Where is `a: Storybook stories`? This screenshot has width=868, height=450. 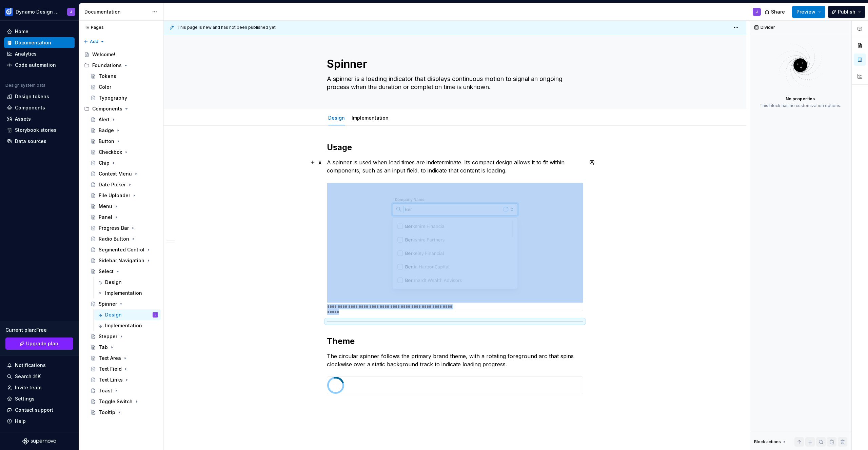
a: Storybook stories is located at coordinates (39, 130).